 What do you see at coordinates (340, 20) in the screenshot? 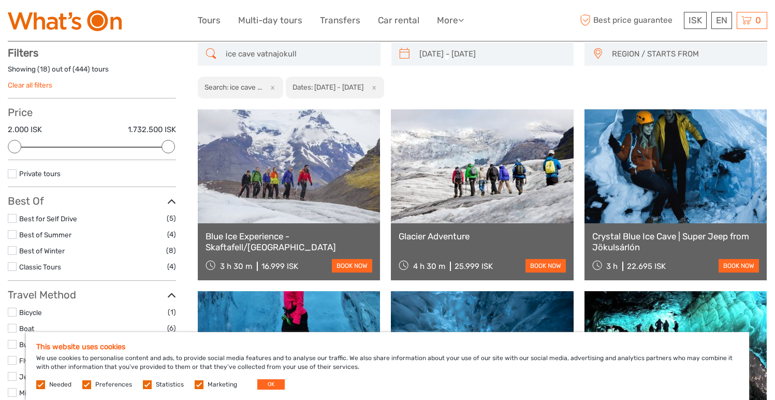
I see `a: Transfers` at bounding box center [340, 20].